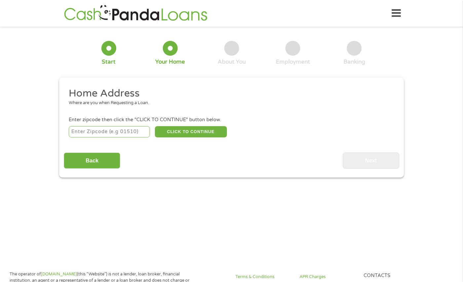 The image size is (463, 282). What do you see at coordinates (231, 62) in the screenshot?
I see `div: About You` at bounding box center [231, 62].